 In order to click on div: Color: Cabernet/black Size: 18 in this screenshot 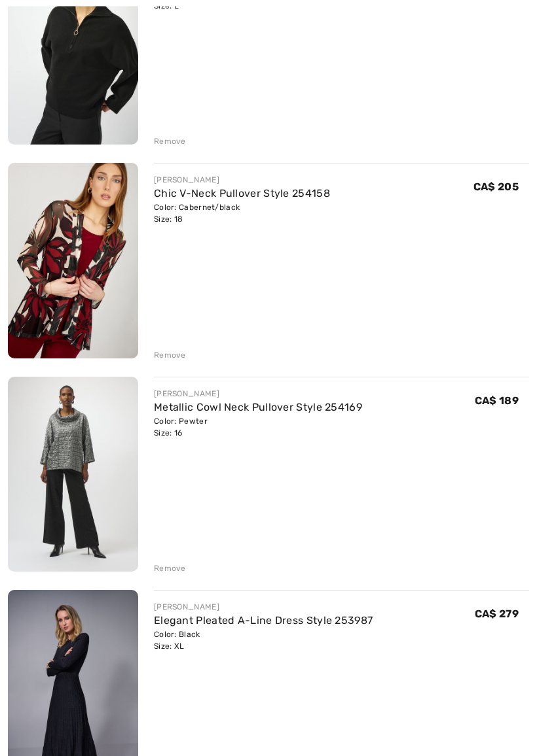, I will do `click(241, 214)`.